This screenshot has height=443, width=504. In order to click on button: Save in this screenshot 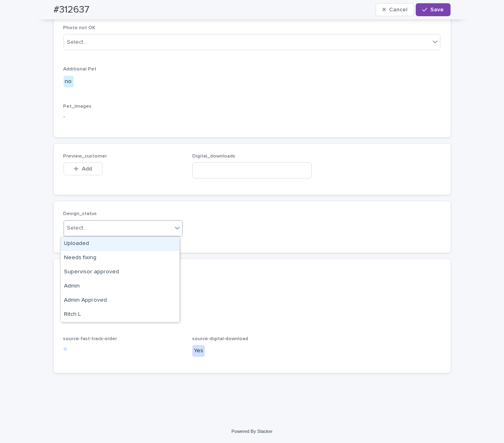, I will do `click(433, 10)`.